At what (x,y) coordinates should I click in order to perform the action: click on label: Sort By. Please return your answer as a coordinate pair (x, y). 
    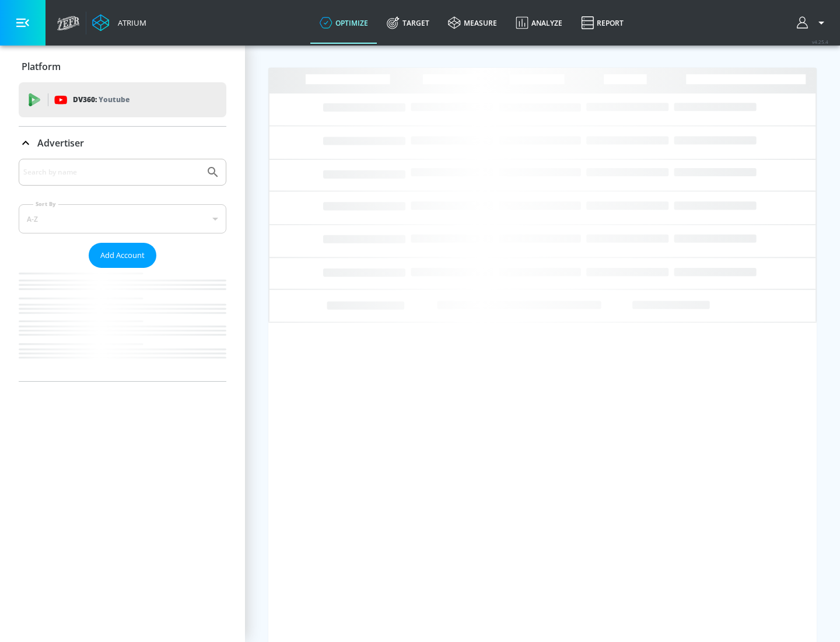
    Looking at the image, I should click on (46, 204).